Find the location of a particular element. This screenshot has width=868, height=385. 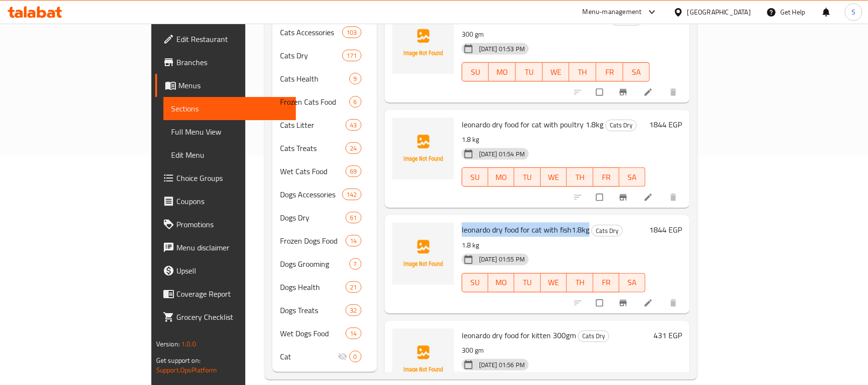

a: Choice Groups is located at coordinates (225, 178).